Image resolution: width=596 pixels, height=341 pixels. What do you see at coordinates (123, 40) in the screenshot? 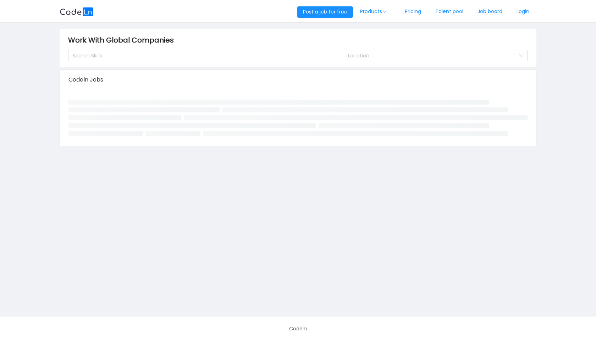
I see `span: Work With Global Companies` at bounding box center [123, 40].